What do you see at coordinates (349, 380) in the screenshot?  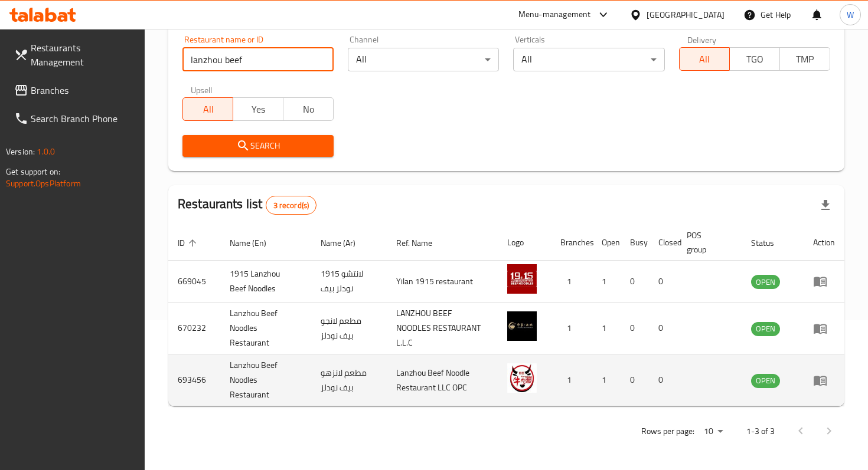 I see `td: مطعم لانزهو بيف نودلز` at bounding box center [349, 380].